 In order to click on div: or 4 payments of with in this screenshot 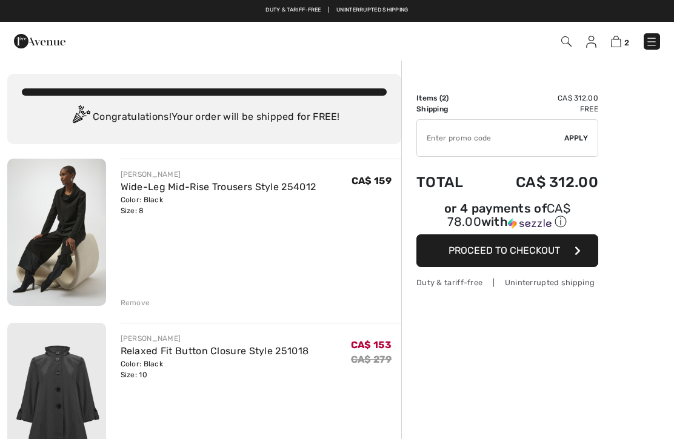, I will do `click(507, 216)`.